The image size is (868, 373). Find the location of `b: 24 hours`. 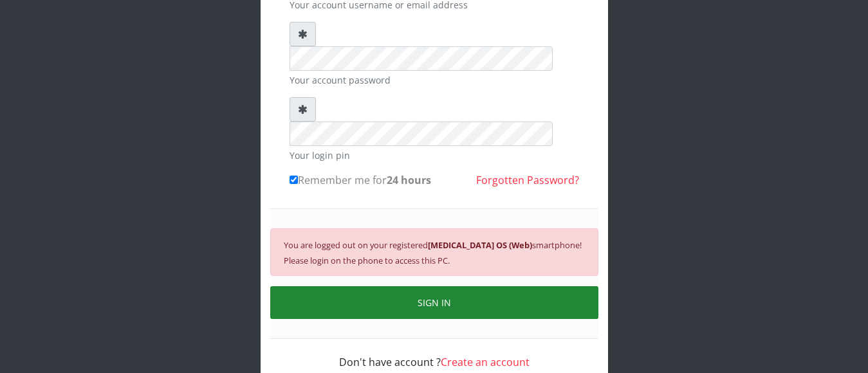

b: 24 hours is located at coordinates (408, 180).